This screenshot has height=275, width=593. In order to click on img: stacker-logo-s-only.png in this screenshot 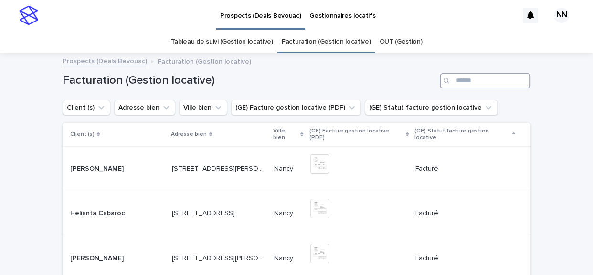, I will do `click(29, 15)`.